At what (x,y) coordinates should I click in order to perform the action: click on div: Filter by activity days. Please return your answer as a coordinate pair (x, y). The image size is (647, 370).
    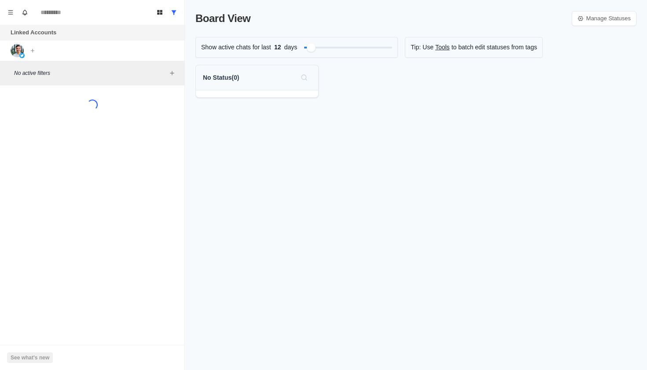
    Looking at the image, I should click on (311, 48).